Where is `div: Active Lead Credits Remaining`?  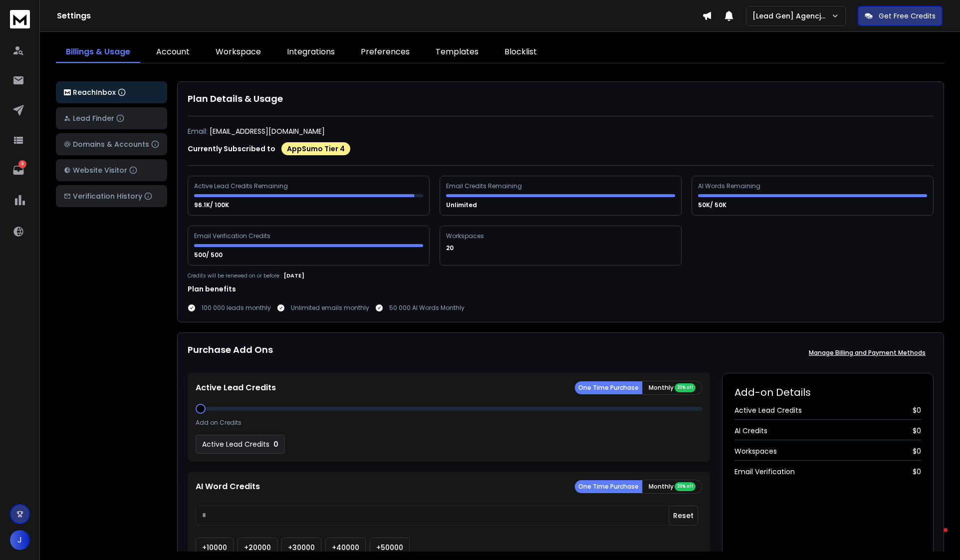
div: Active Lead Credits Remaining is located at coordinates (242, 186).